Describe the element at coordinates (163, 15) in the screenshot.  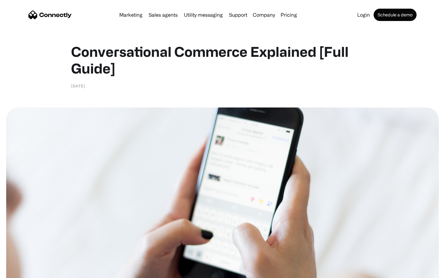
I see `a: Sales agents` at that location.